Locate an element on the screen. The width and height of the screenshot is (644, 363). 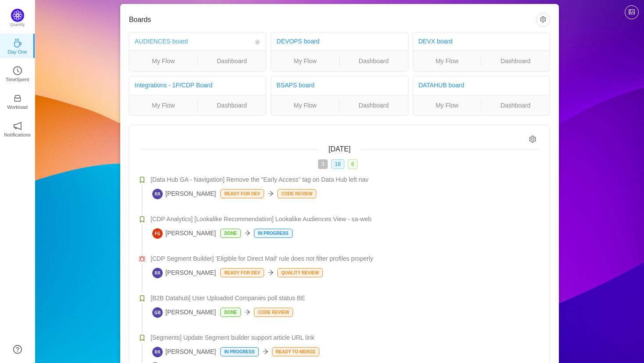
a: icon: question-circle is located at coordinates (18, 349).